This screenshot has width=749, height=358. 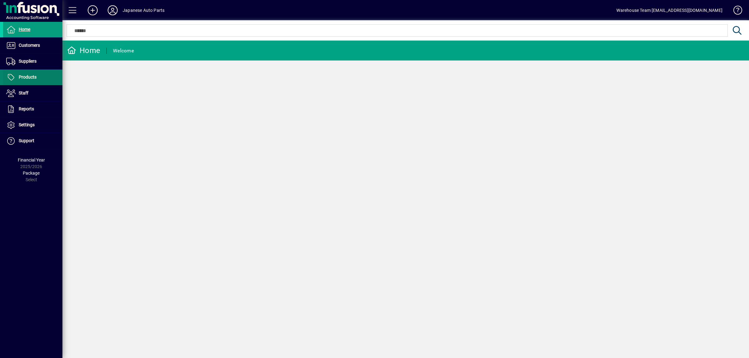 I want to click on a: Knowledge Base, so click(x=735, y=11).